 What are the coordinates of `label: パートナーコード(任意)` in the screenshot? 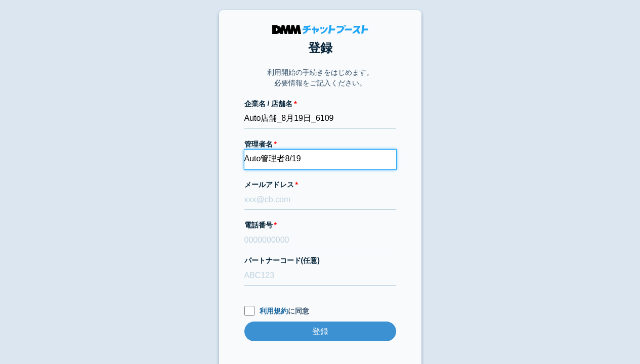 It's located at (321, 260).